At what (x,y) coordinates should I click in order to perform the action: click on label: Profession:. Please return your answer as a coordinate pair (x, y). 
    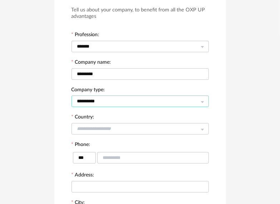
    Looking at the image, I should click on (85, 35).